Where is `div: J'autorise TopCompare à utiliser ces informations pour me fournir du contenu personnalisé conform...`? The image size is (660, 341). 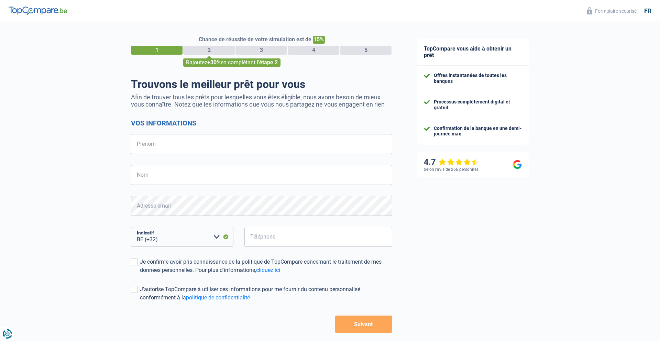
div: J'autorise TopCompare à utiliser ces informations pour me fournir du contenu personnalisé conform... is located at coordinates (266, 294).